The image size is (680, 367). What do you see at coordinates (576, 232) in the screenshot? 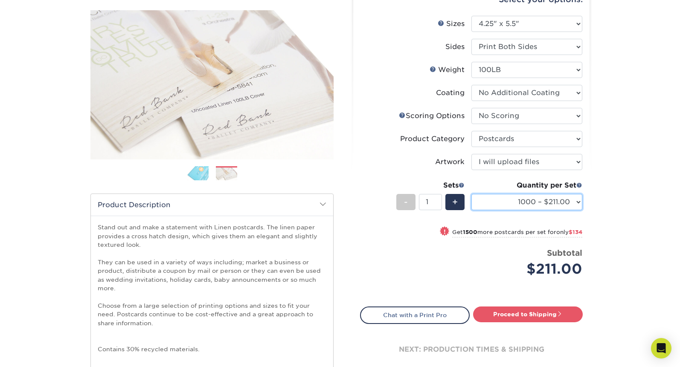
I see `span: $134` at bounding box center [576, 232].